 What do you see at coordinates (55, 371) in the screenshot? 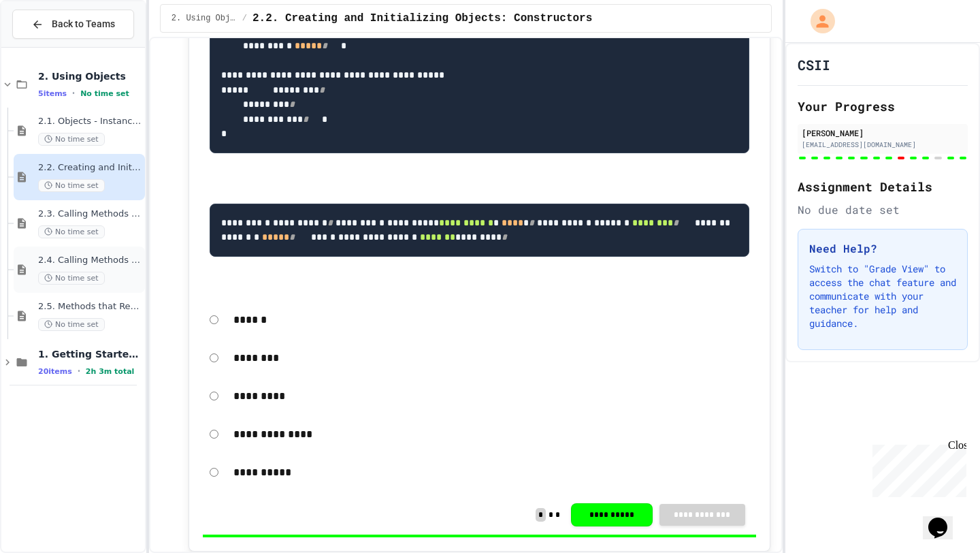
I see `span: 20 items` at bounding box center [55, 371].